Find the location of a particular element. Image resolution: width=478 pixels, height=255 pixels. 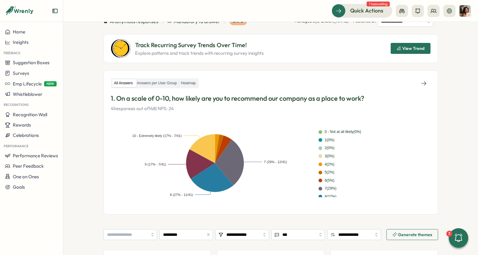

img: Viveca Riley is located at coordinates (465, 11).